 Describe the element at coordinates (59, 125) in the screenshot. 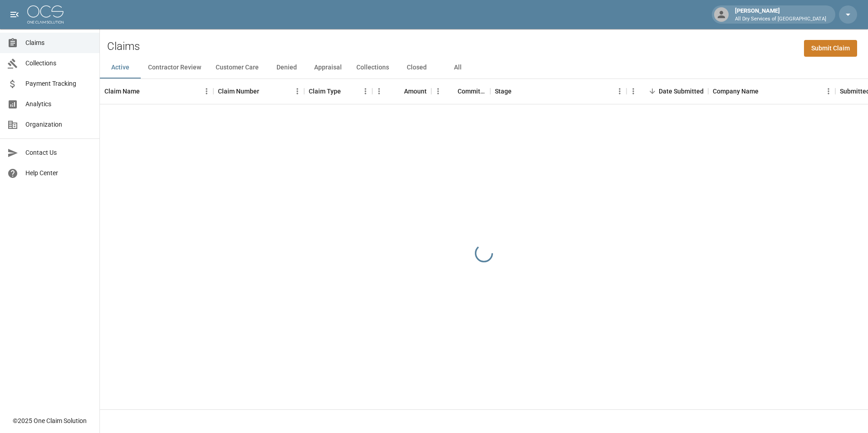

I see `span: Organization` at that location.